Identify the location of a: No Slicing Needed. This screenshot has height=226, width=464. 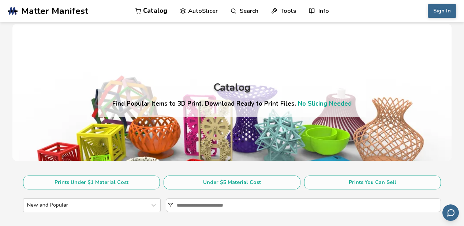
(325, 104).